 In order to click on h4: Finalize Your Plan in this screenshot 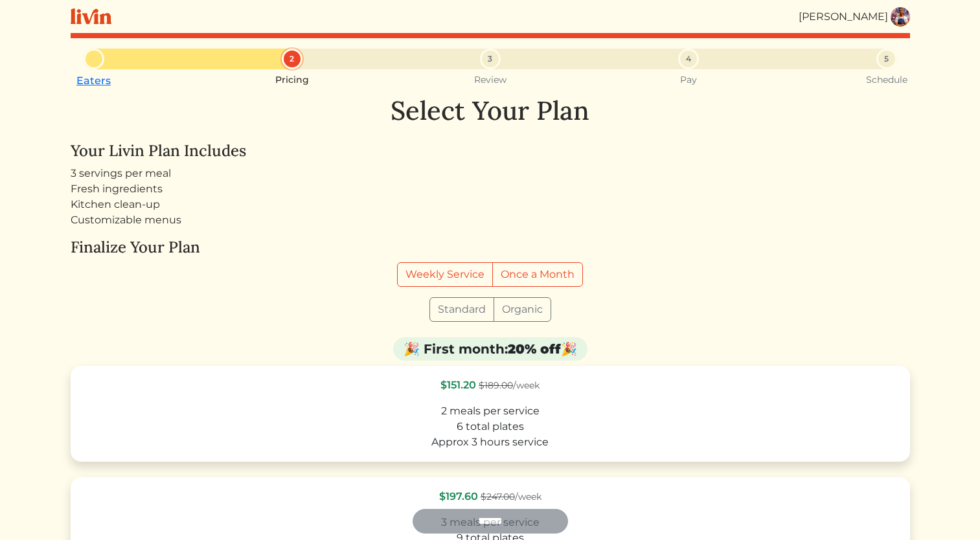, I will do `click(490, 248)`.